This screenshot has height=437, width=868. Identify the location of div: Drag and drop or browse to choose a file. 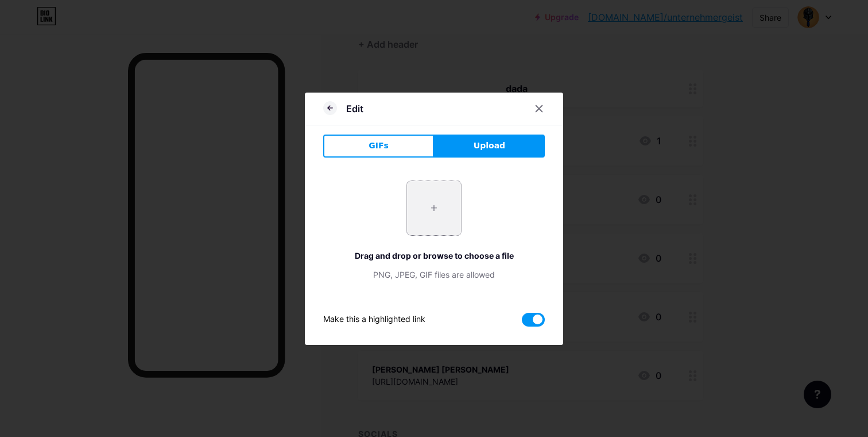
(434, 255).